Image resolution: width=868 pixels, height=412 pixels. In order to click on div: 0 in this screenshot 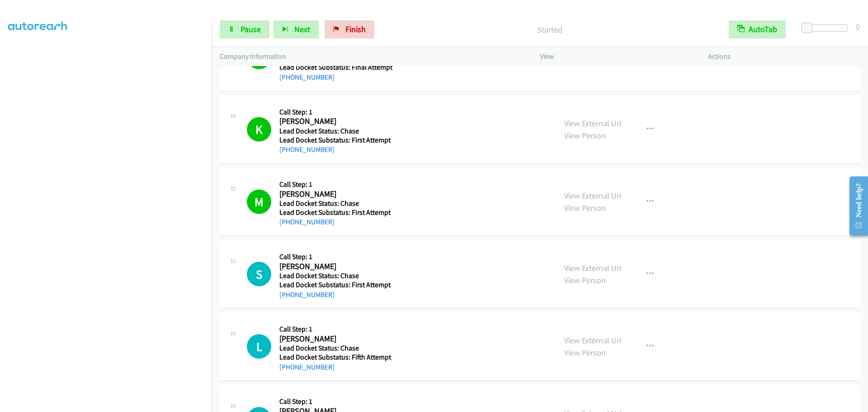, I will do `click(858, 26)`.